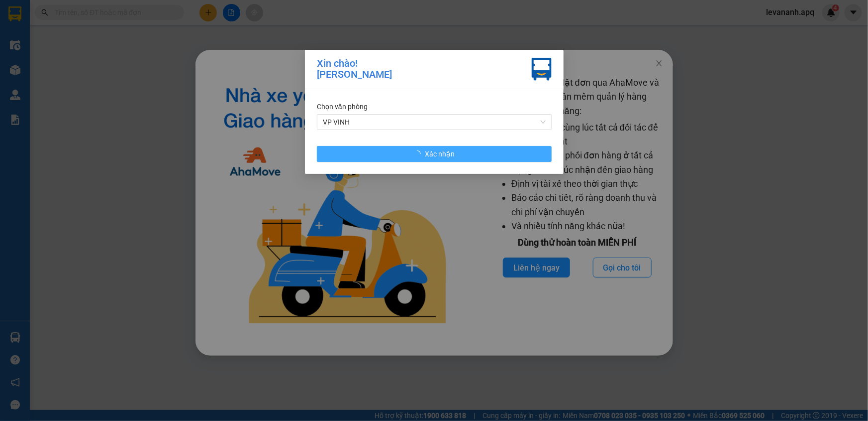  What do you see at coordinates (434, 122) in the screenshot?
I see `span: VP VINH` at bounding box center [434, 122].